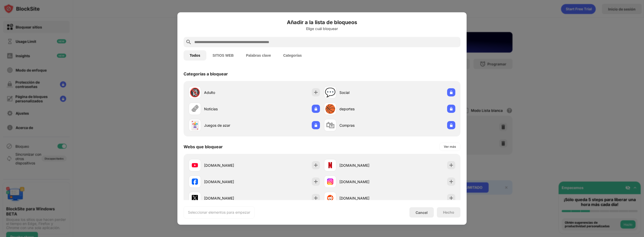 The height and width of the screenshot is (237, 644). Describe the element at coordinates (322, 29) in the screenshot. I see `div: Elige cuál bloquear` at that location.